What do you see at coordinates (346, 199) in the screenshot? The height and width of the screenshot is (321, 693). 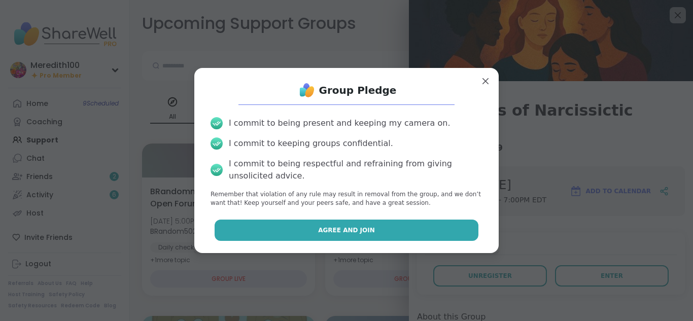 I see `p: Remember that violation of any rule may result in removal from the group, and we don’t want that!...` at bounding box center [346, 199].